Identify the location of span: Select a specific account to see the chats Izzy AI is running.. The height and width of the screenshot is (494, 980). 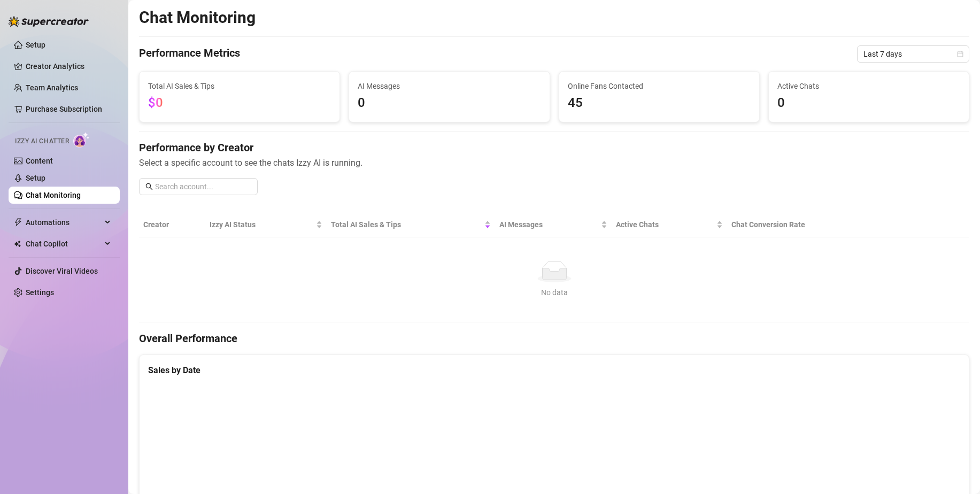
(554, 162).